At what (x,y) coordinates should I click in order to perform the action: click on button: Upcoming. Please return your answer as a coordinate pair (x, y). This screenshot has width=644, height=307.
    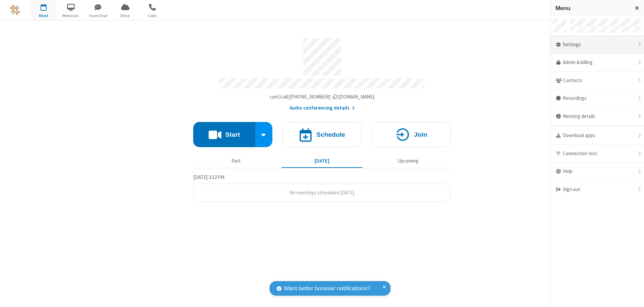
    Looking at the image, I should click on (408, 161).